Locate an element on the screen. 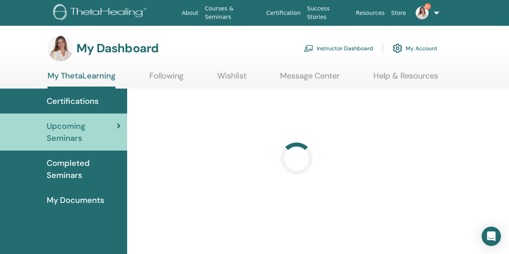  span: Certifications is located at coordinates (72, 101).